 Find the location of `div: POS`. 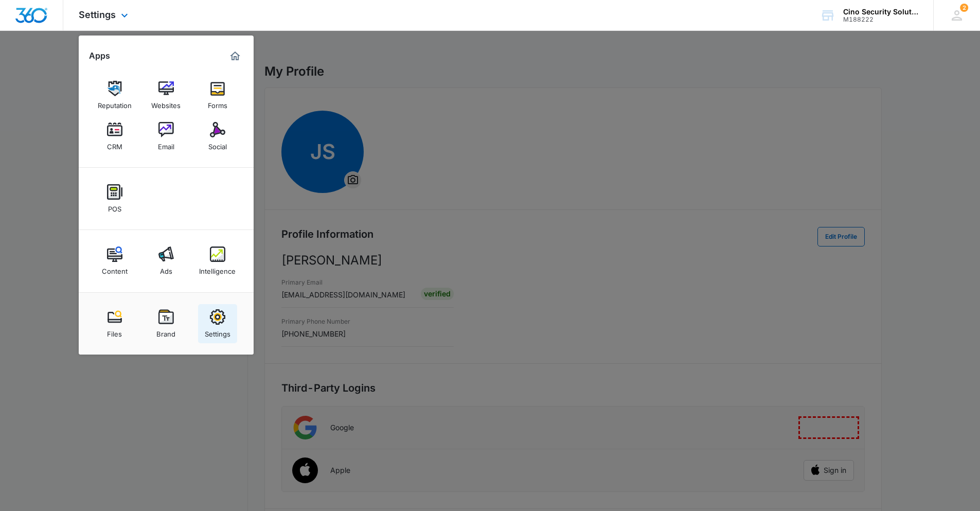

div: POS is located at coordinates (115, 206).